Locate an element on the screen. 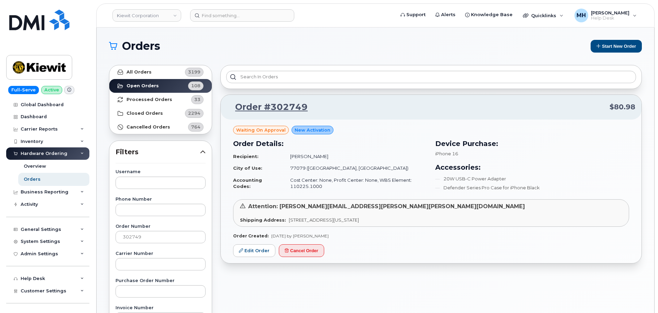 The width and height of the screenshot is (658, 313). span: 3199 is located at coordinates (194, 72).